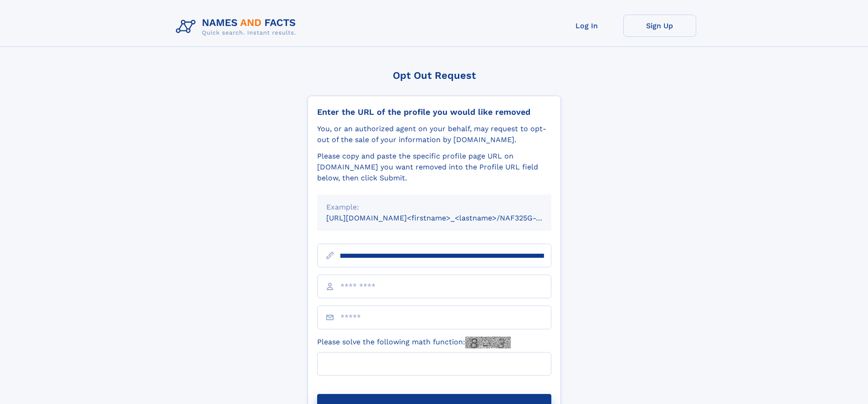 This screenshot has height=404, width=868. What do you see at coordinates (434, 112) in the screenshot?
I see `div: Enter the URL of the profile you would like removed` at bounding box center [434, 112].